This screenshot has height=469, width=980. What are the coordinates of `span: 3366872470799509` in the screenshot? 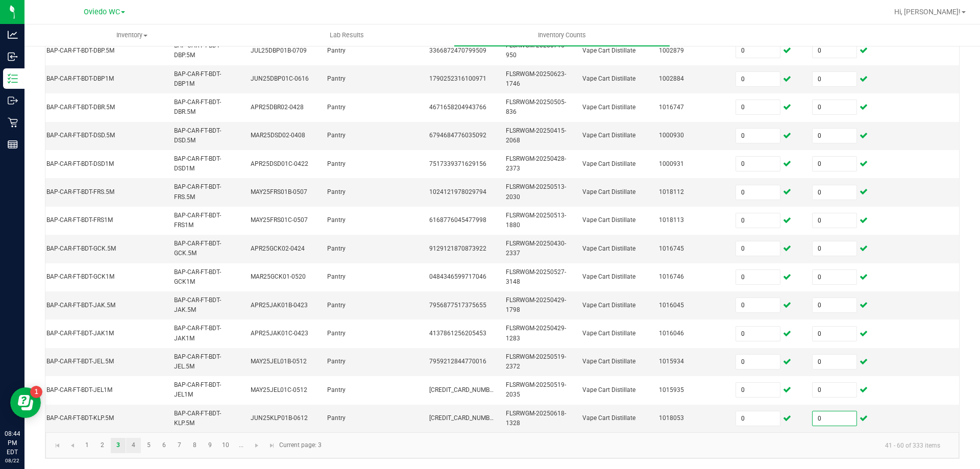 It's located at (458, 50).